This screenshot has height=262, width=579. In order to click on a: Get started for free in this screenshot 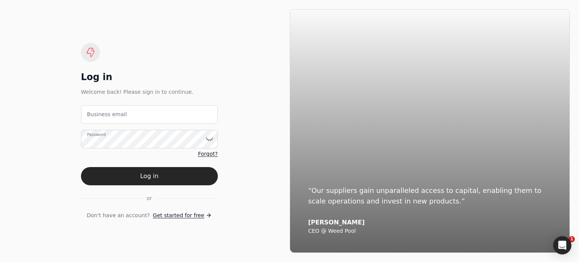, I will do `click(182, 215)`.